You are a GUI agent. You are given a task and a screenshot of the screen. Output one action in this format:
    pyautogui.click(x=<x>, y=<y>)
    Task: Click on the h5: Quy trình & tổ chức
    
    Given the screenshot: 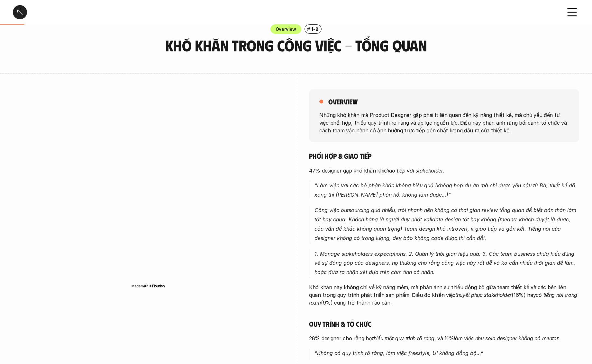 What is the action you would take?
    pyautogui.click(x=444, y=324)
    